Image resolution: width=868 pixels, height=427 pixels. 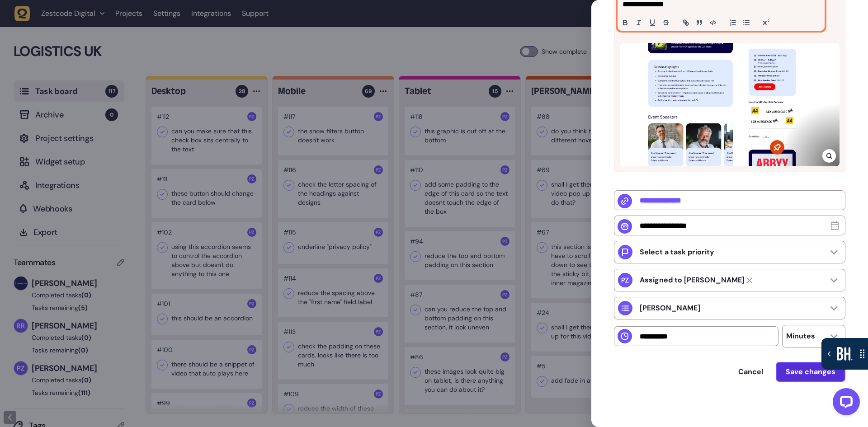 What do you see at coordinates (810, 372) in the screenshot?
I see `button: Save changes` at bounding box center [810, 372].